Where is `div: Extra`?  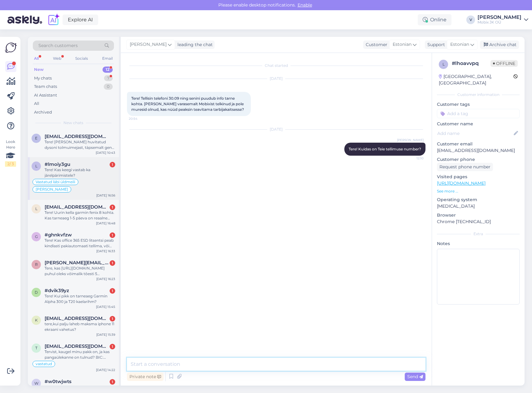
div: Extra is located at coordinates (478, 234).